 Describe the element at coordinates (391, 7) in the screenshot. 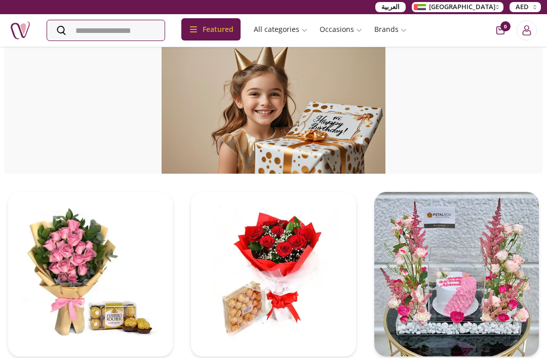

I see `span: العربية` at that location.